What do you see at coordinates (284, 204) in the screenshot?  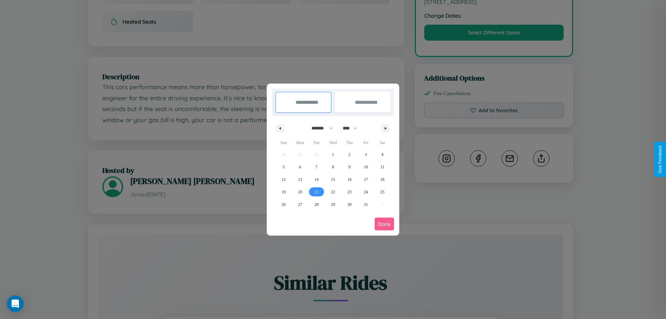 I see `span: 26` at bounding box center [284, 204].